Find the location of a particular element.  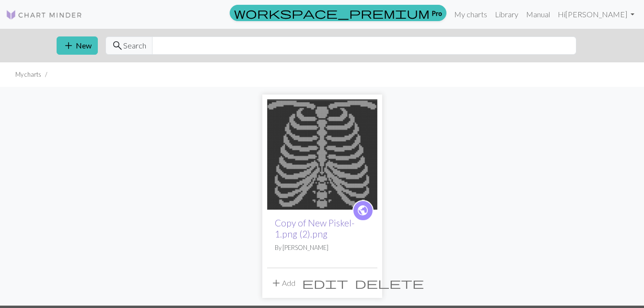

a: Pro is located at coordinates (338, 13).